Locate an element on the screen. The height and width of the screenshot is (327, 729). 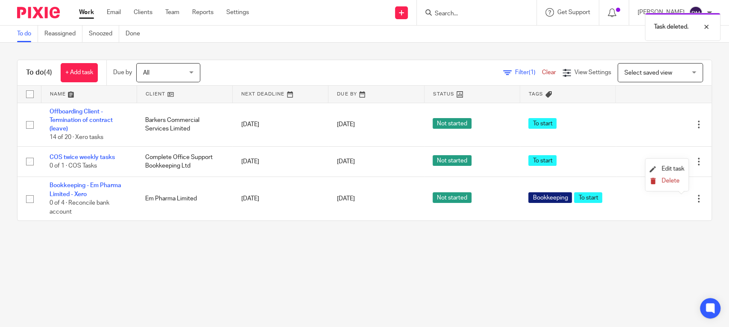
a: Settings is located at coordinates (237, 12).